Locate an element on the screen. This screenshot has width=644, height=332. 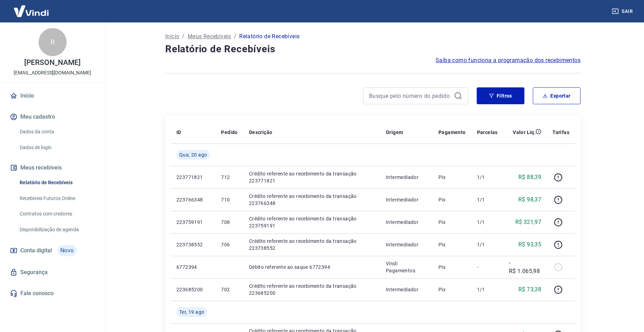
p: 223766348 is located at coordinates (193, 200).